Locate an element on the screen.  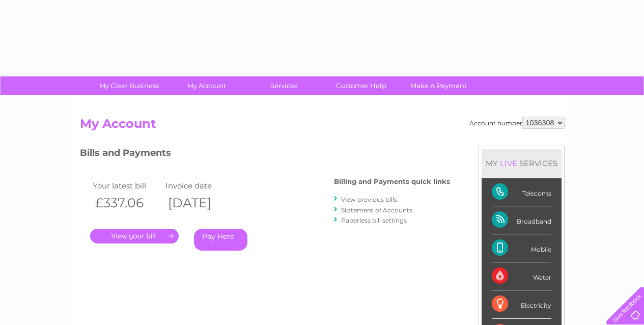
a: Pay Here is located at coordinates (221, 239).